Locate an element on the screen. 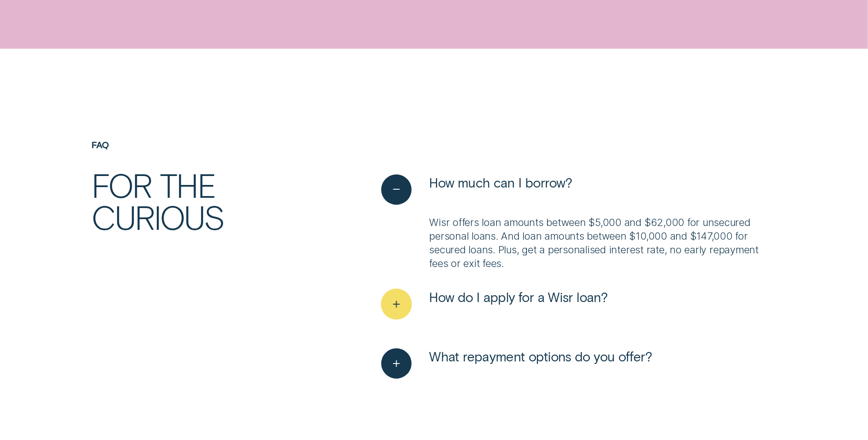  span: How much can I borrow? is located at coordinates (500, 183).